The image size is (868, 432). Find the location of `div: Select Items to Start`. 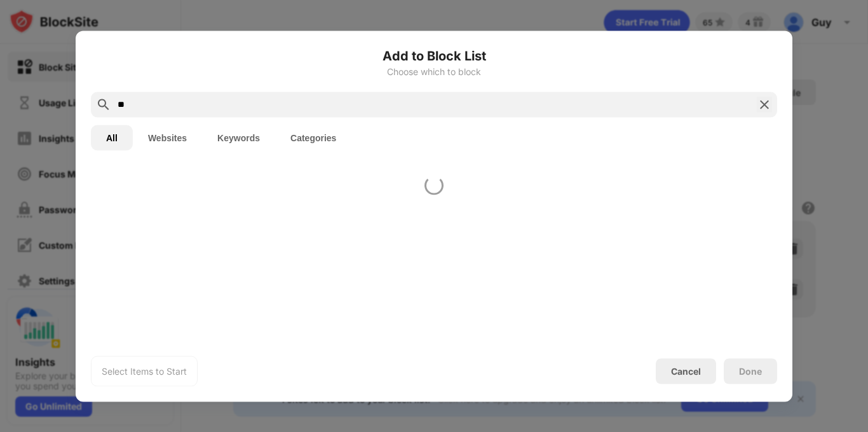

div: Select Items to Start is located at coordinates (144, 371).